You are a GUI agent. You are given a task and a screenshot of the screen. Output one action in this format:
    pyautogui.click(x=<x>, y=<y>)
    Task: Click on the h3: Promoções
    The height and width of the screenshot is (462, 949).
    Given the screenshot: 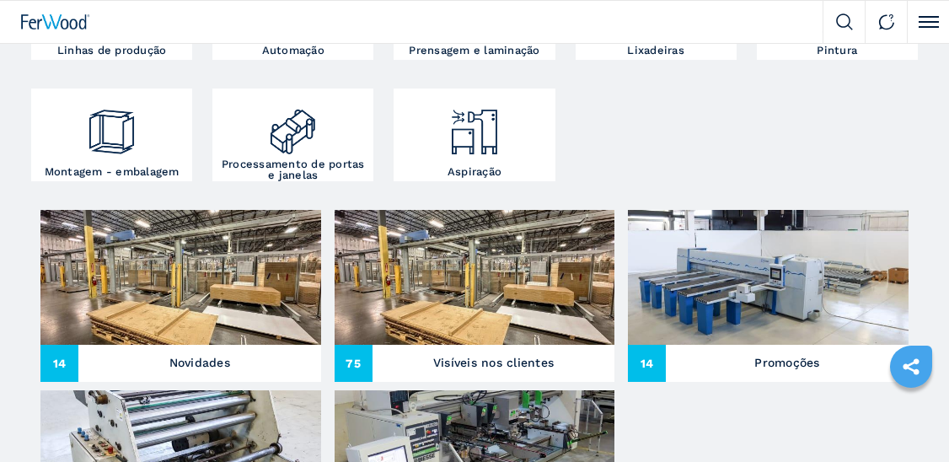 What is the action you would take?
    pyautogui.click(x=787, y=362)
    